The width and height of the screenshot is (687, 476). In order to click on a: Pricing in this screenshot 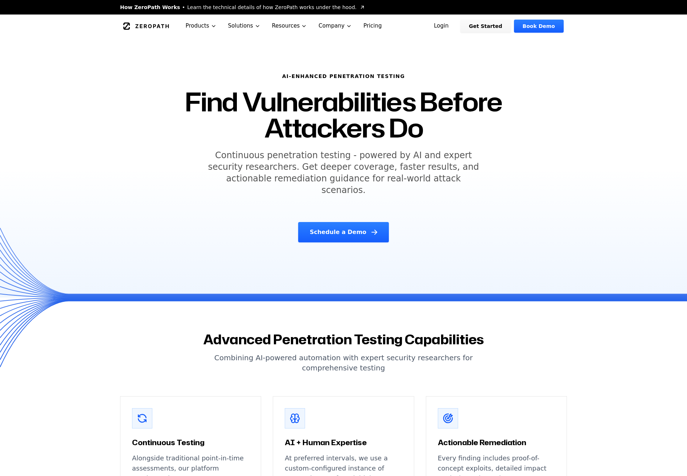, I will do `click(373, 26)`.